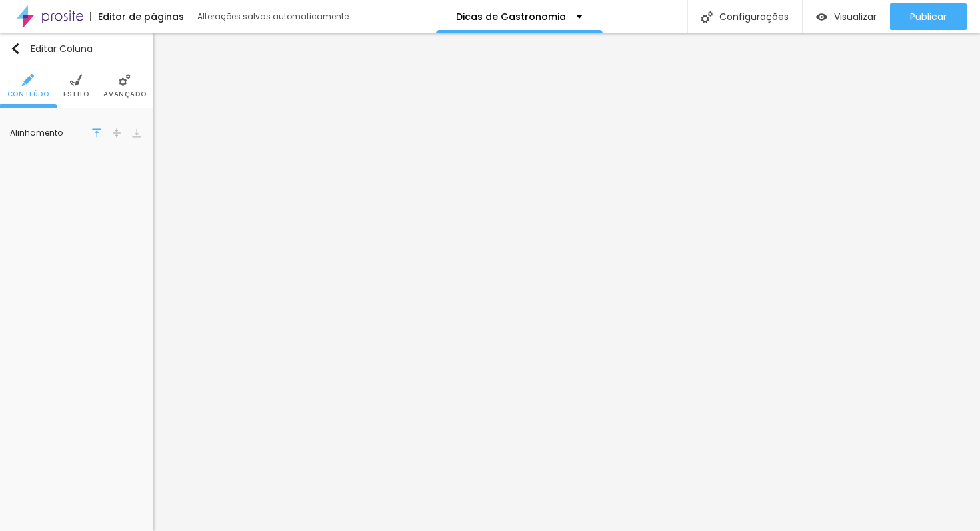  What do you see at coordinates (76, 95) in the screenshot?
I see `span: Estilo` at bounding box center [76, 95].